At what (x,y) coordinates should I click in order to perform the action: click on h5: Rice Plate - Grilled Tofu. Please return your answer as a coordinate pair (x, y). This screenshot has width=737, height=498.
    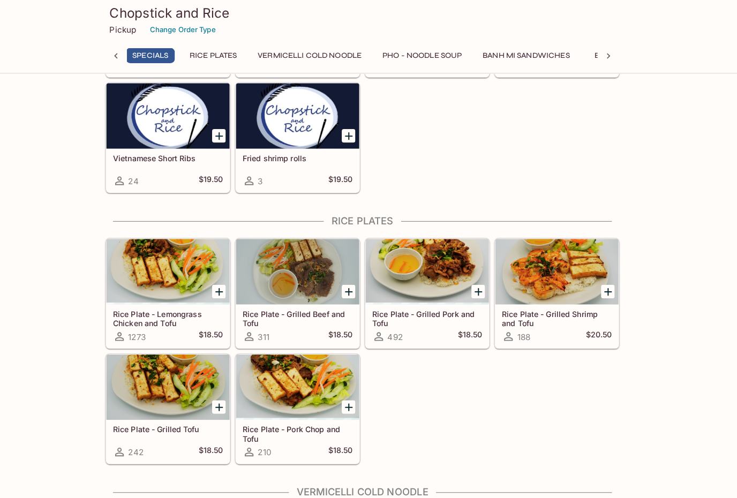
    Looking at the image, I should click on (177, 422).